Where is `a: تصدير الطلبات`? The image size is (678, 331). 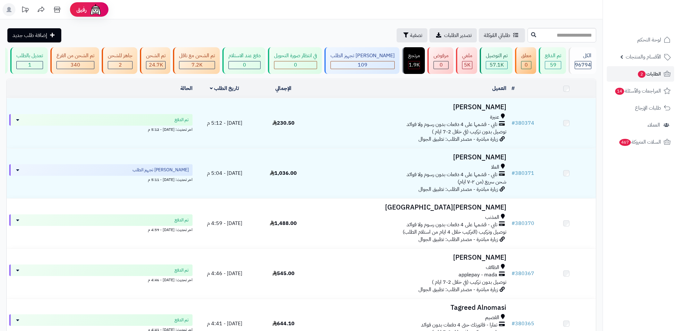 a: تصدير الطلبات is located at coordinates (453, 35).